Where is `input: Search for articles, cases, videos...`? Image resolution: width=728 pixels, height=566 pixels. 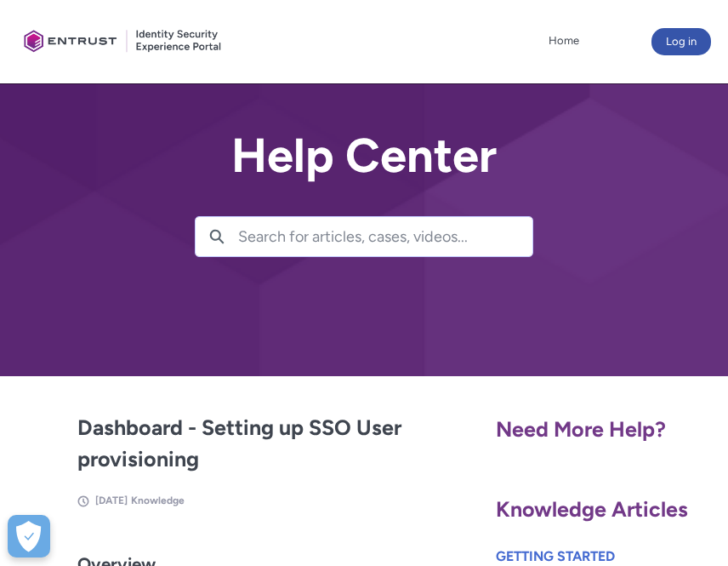
input: Search for articles, cases, videos... is located at coordinates (386, 236).